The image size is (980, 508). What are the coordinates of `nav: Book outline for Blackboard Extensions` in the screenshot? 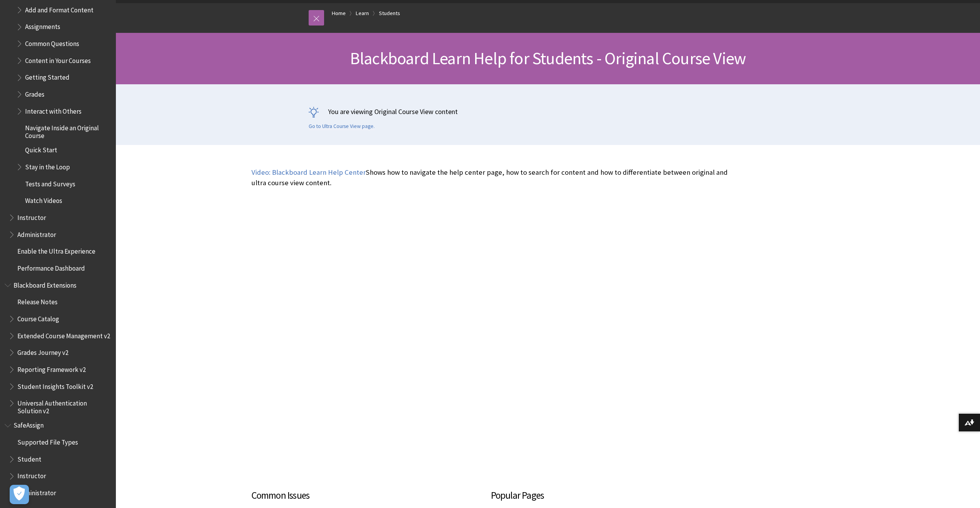 It's located at (58, 346).